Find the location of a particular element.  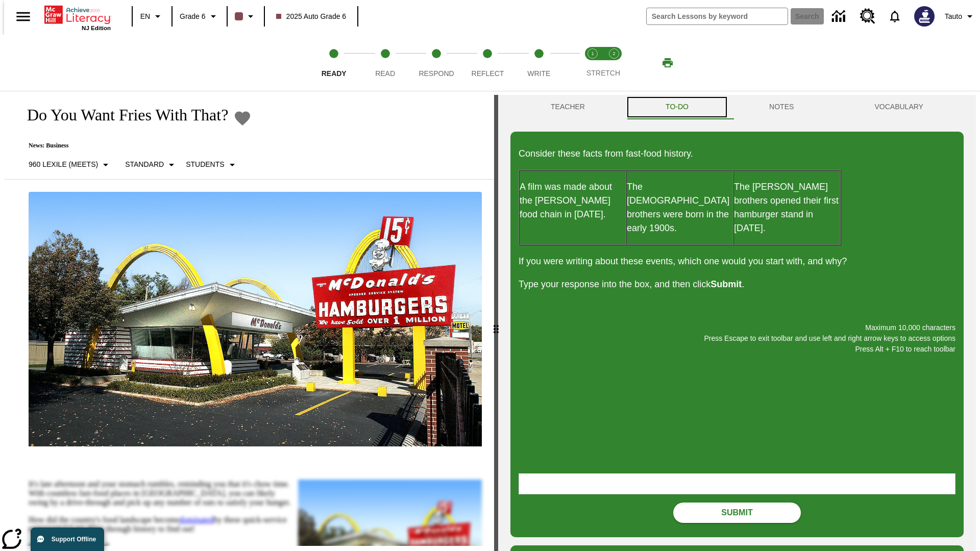

p: Press Alt + F10 to reach toolbar is located at coordinates (737, 349).